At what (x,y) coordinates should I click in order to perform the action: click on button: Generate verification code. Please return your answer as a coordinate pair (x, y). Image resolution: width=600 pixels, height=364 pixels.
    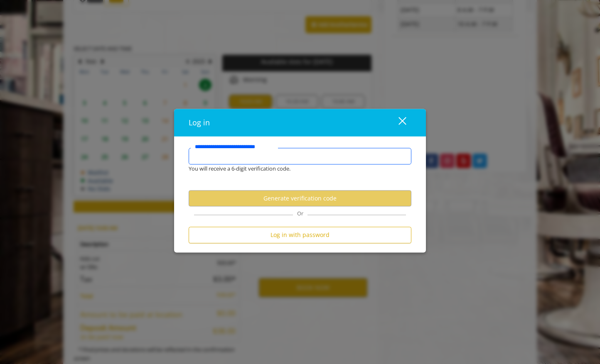
    Looking at the image, I should click on (300, 198).